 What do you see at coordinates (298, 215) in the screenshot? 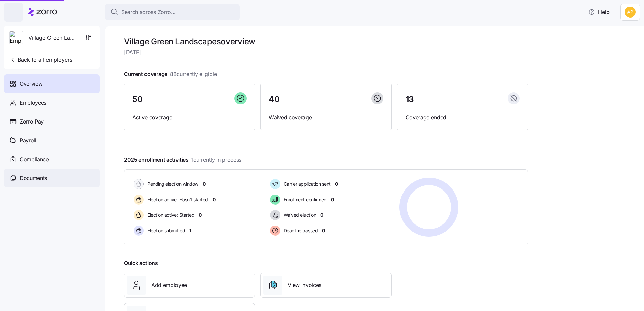
I see `span: Waived election` at bounding box center [298, 215].